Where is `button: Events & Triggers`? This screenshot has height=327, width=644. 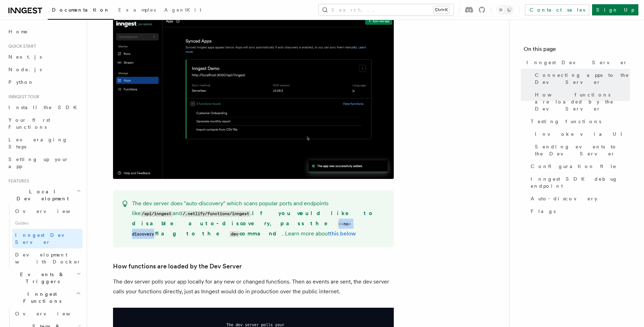 button: Events & Triggers is located at coordinates (44, 278).